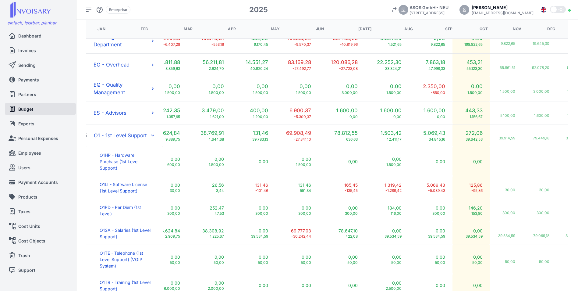 Image resolution: width=578 pixels, height=291 pixels. I want to click on span: 1.521,65, so click(395, 45).